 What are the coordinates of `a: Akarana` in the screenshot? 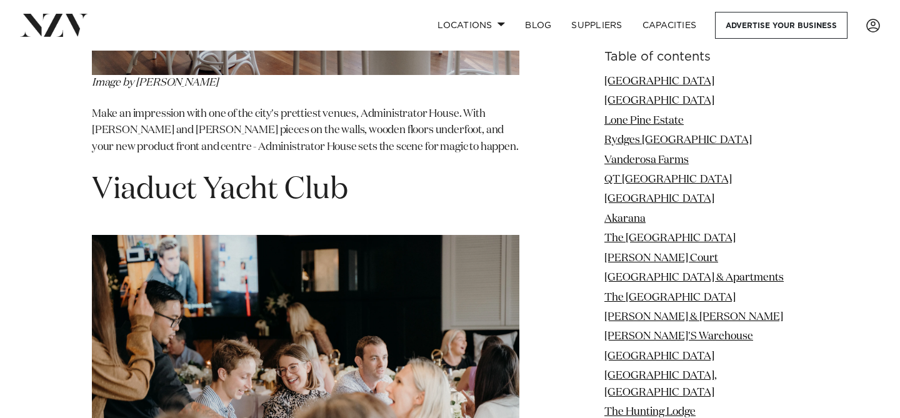 It's located at (625, 219).